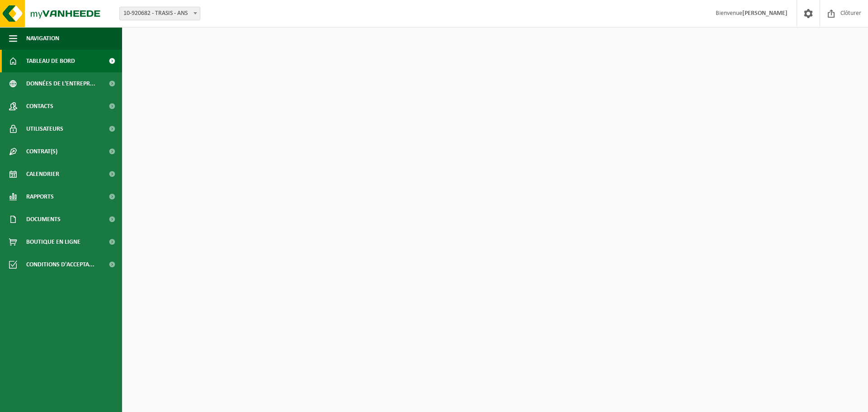  Describe the element at coordinates (61, 84) in the screenshot. I see `span: Données de l'entrepr...` at that location.